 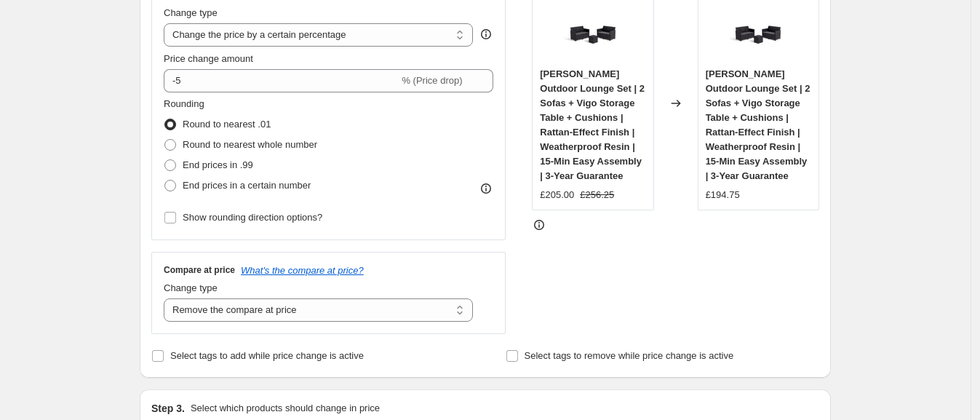 I want to click on strike: £256.25, so click(x=596, y=195).